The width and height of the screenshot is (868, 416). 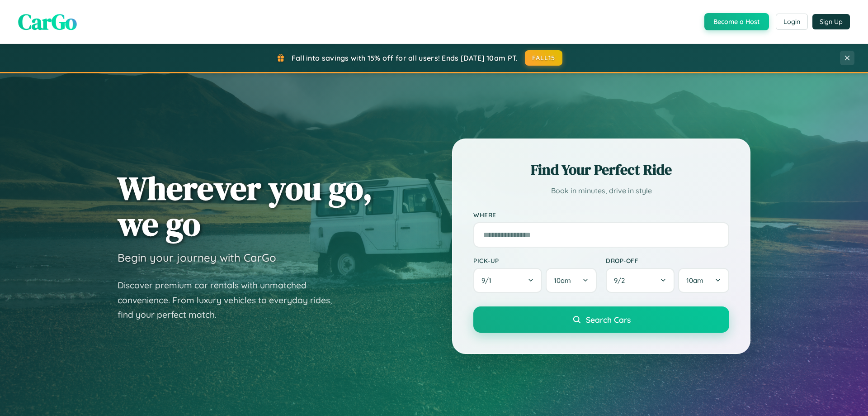 What do you see at coordinates (830, 22) in the screenshot?
I see `button: Sign Up` at bounding box center [830, 22].